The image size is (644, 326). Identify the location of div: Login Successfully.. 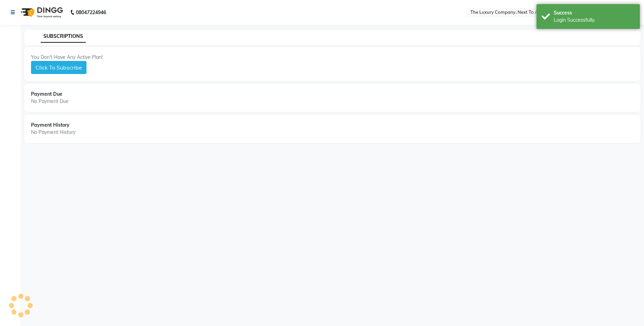
(594, 20).